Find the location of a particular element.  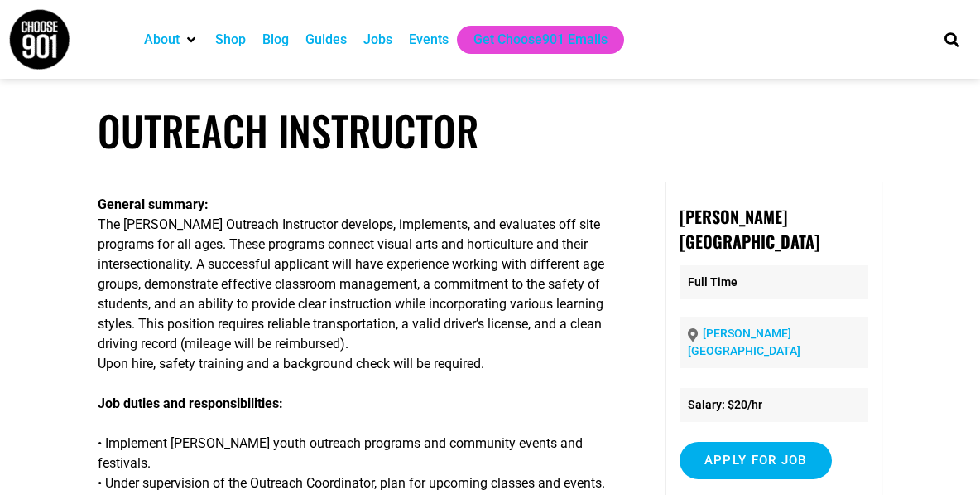

a: Shop is located at coordinates (230, 40).